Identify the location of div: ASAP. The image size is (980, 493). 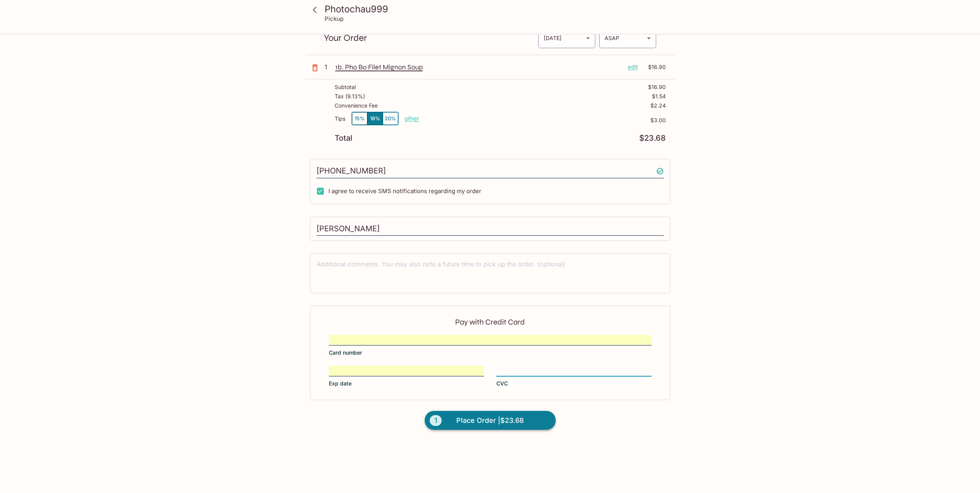
(627, 38).